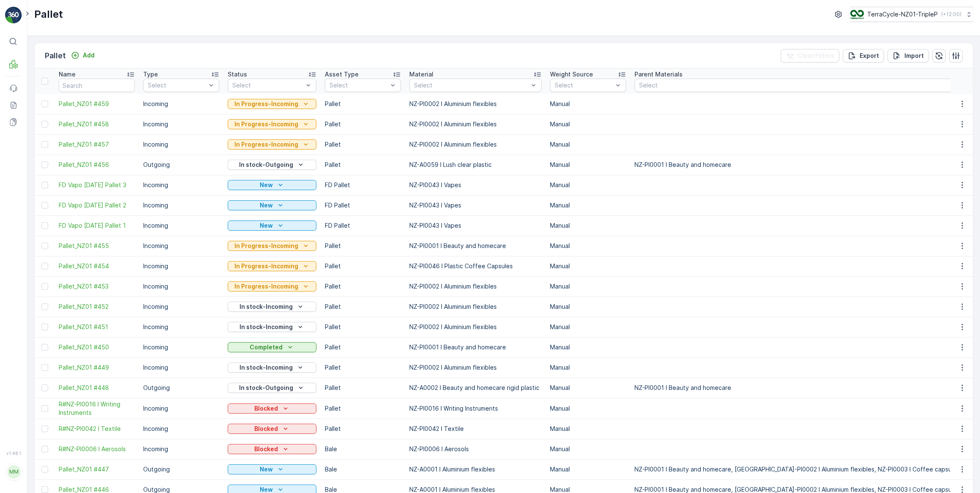  I want to click on td: NZ-A0059 I Lush clear plastic, so click(475, 165).